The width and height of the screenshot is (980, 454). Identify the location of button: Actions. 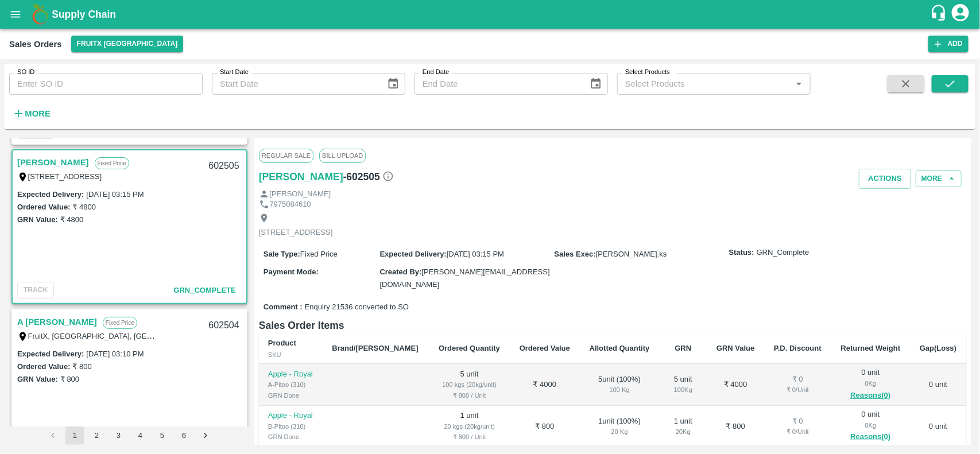
(884, 179).